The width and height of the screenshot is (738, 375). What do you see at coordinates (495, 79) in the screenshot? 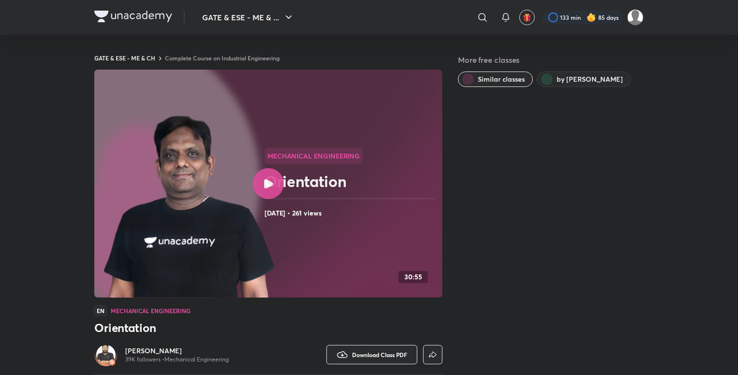
I see `button: Similar classes` at bounding box center [495, 79].